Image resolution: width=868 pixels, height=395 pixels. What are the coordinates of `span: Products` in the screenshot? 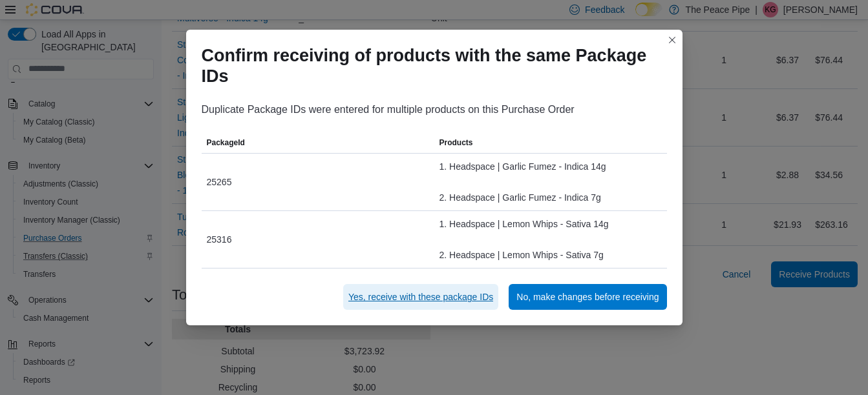 It's located at (457, 142).